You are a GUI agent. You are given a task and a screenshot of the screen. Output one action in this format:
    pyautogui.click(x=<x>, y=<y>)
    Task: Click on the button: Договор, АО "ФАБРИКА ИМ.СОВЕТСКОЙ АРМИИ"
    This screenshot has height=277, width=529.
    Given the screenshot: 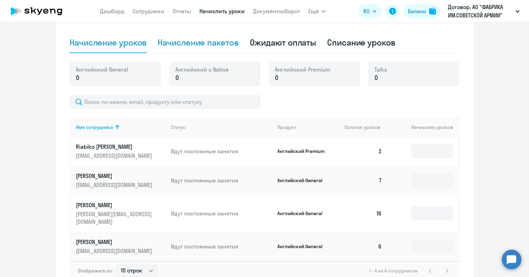 What is the action you would take?
    pyautogui.click(x=483, y=11)
    